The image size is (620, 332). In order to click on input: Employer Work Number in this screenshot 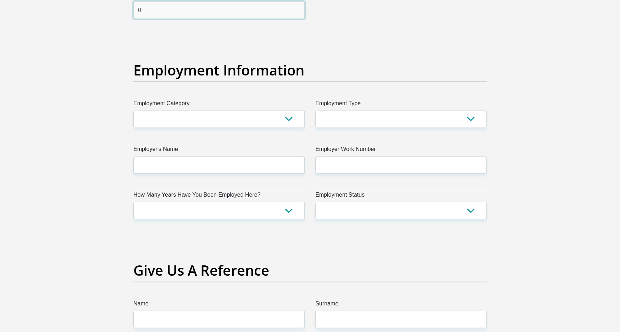, I will do `click(401, 165)`.